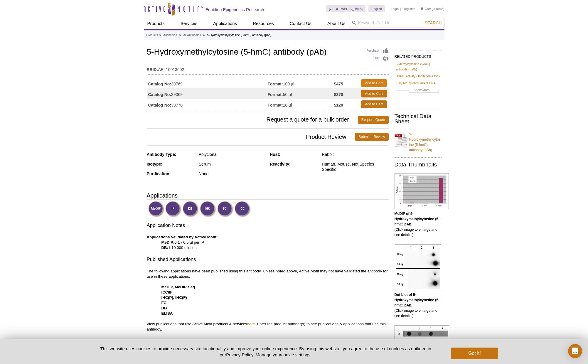 Image resolution: width=588 pixels, height=364 pixels. Describe the element at coordinates (207, 93) in the screenshot. I see `td: 39069` at that location.